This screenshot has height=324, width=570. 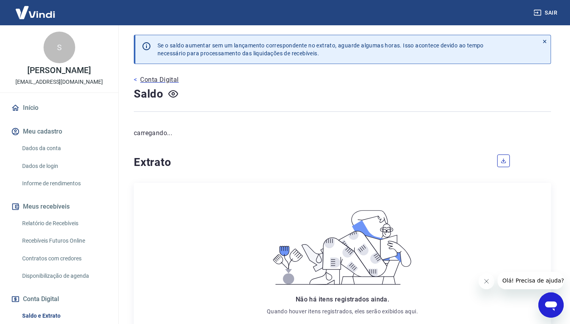 What do you see at coordinates (546, 13) in the screenshot?
I see `button: Sair` at bounding box center [546, 13].